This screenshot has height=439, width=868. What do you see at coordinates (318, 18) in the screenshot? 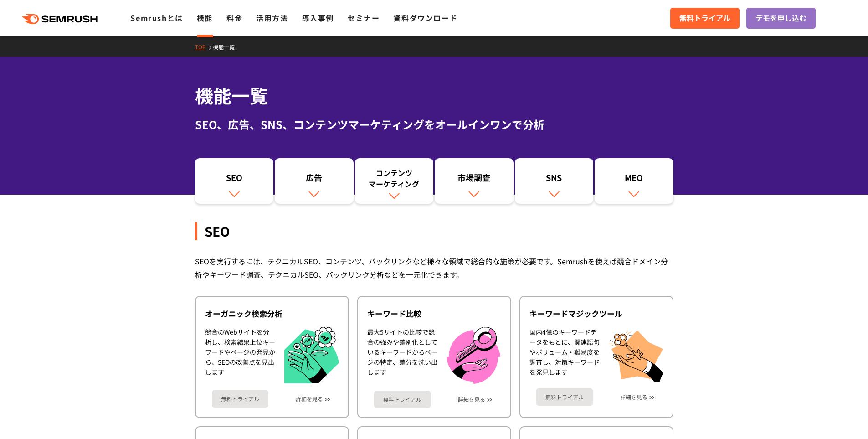
I see `a: 導入事例` at bounding box center [318, 18].